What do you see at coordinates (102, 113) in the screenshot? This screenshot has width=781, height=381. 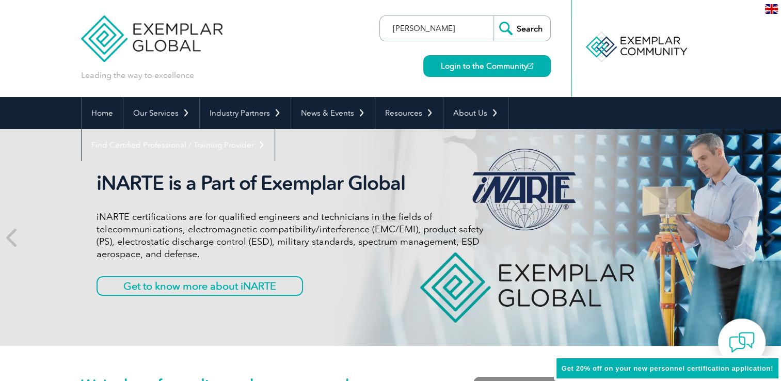 I see `a: Home` at bounding box center [102, 113].